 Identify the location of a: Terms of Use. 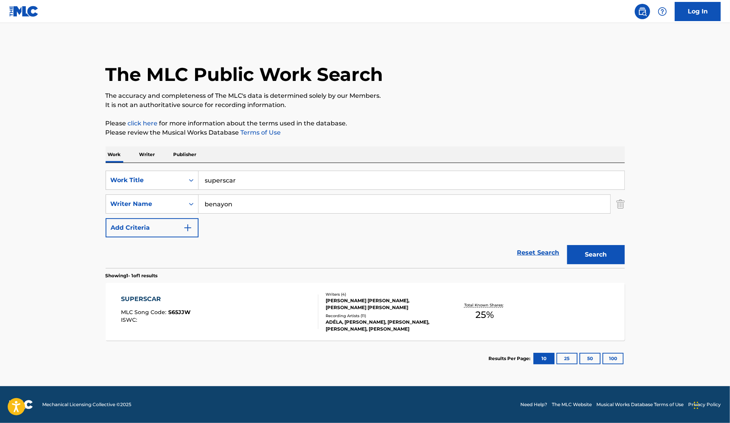
(260, 132).